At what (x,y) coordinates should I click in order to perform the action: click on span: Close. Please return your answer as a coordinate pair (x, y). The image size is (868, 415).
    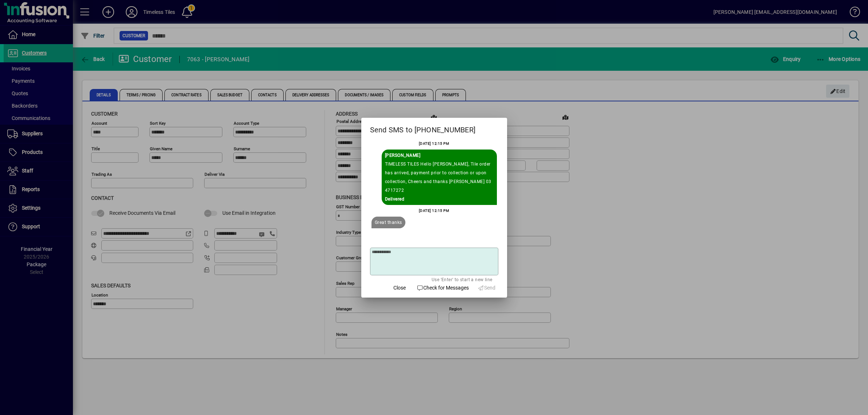
    Looking at the image, I should click on (400, 288).